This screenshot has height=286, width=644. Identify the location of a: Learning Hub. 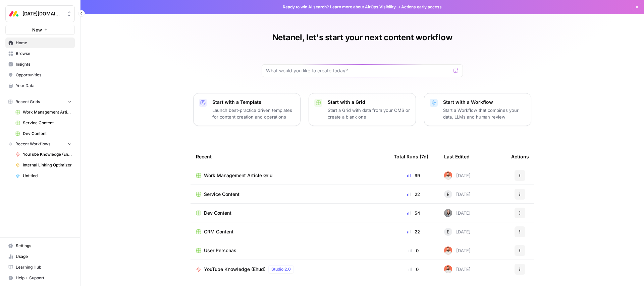
(40, 267).